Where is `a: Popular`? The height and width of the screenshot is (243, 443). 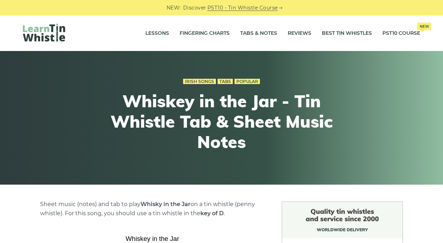 a: Popular is located at coordinates (247, 82).